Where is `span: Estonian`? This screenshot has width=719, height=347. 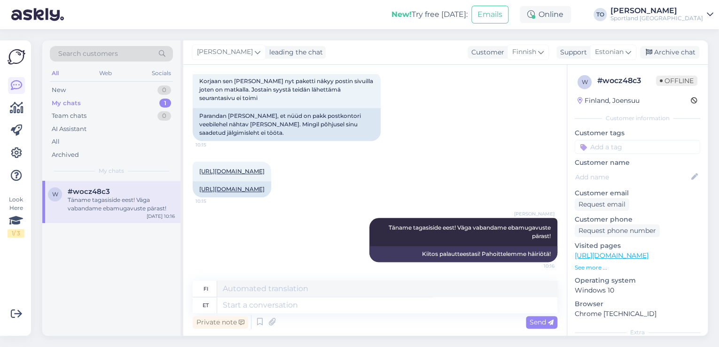
span: Estonian is located at coordinates (609, 52).